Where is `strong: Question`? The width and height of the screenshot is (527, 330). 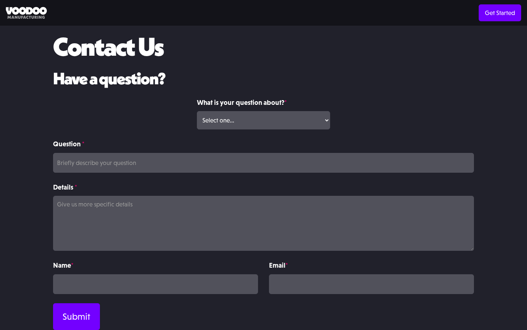
strong: Question is located at coordinates (67, 144).